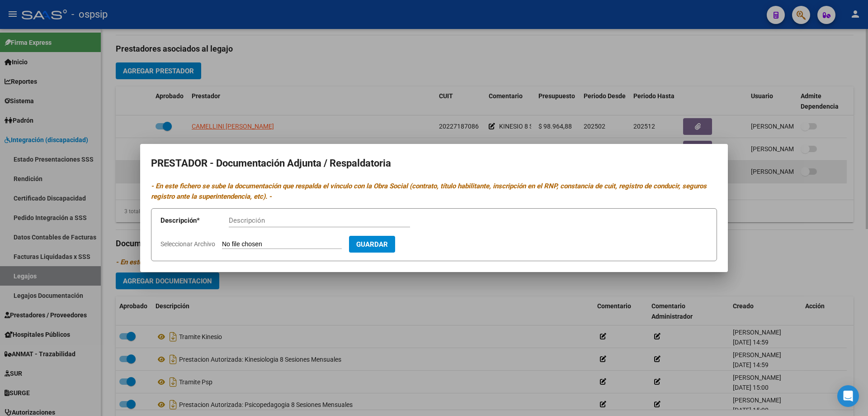  I want to click on h2: PRESTADOR - Documentación Adjunta / Respaldatoria, so click(434, 163).